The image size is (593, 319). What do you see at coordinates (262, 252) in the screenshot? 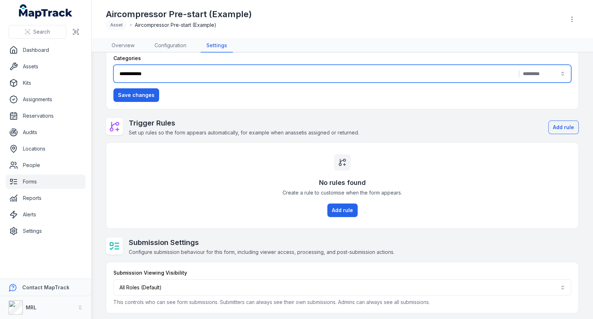
I see `span: Configure submission behaviour for this form, including viewer access, processing, and post-submi...` at bounding box center [262, 252].